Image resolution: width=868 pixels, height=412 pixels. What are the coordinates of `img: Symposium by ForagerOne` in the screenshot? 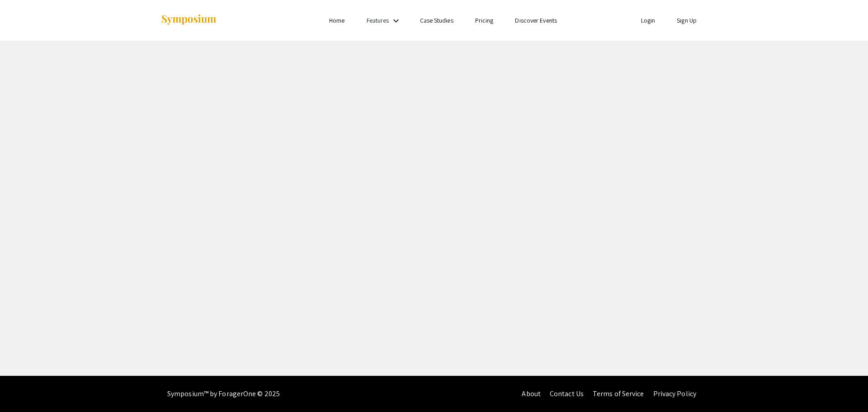 It's located at (188, 20).